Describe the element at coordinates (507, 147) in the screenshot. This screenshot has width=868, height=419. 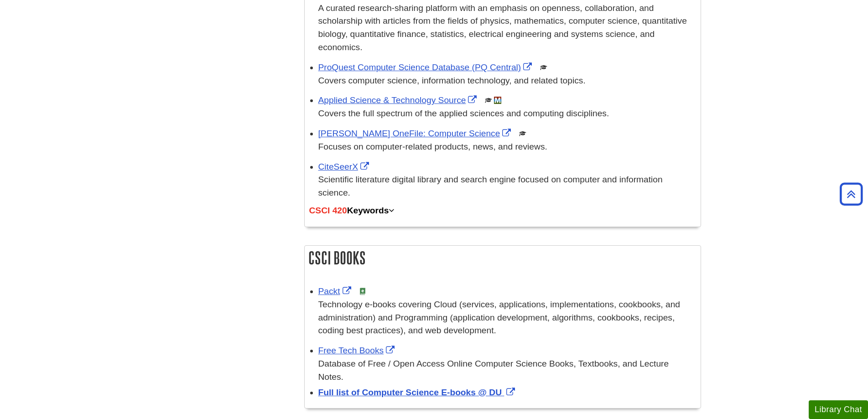
I see `p: Focuses on computer-related products, news, and reviews.` at that location.